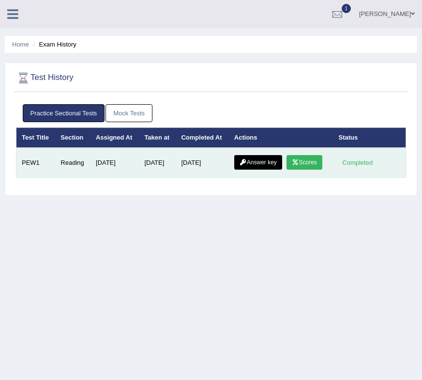 This screenshot has width=422, height=380. Describe the element at coordinates (53, 44) in the screenshot. I see `li: Exam History` at that location.